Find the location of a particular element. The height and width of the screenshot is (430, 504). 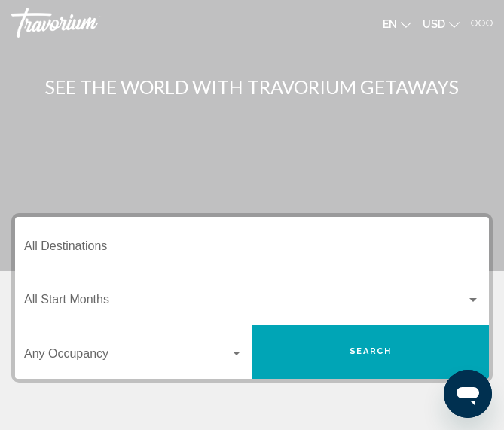

div: Search widget is located at coordinates (252, 298).